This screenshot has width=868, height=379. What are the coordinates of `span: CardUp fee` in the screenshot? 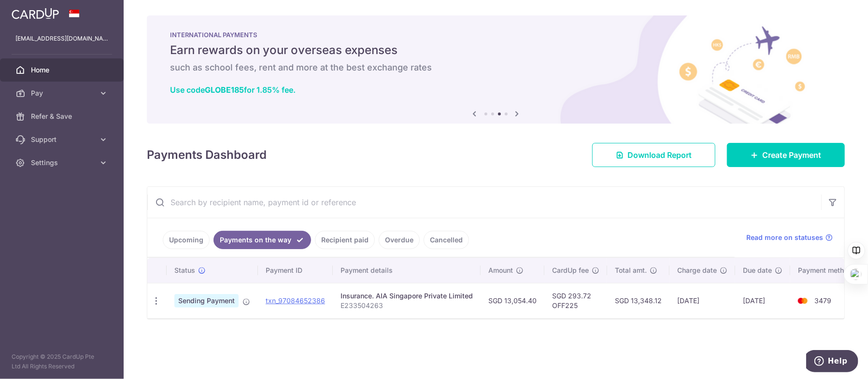 It's located at (570, 271).